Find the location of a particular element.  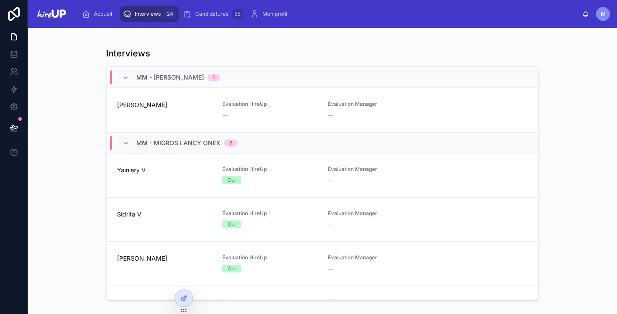

a: Yainiery VÉvaluation HireUpOuiÉvaluation Manager-- is located at coordinates (322, 175).